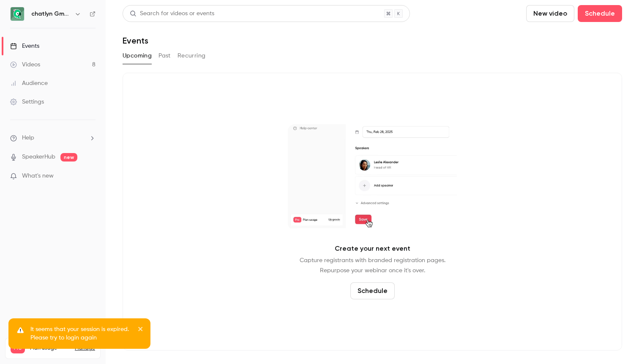  What do you see at coordinates (25, 65) in the screenshot?
I see `div: Videos` at bounding box center [25, 65].